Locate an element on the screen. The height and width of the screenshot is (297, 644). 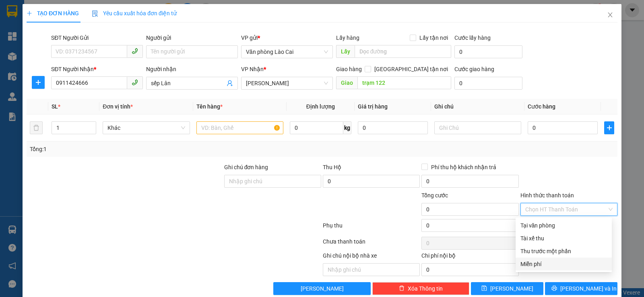
div: Tổng: 1 is located at coordinates (139, 149).